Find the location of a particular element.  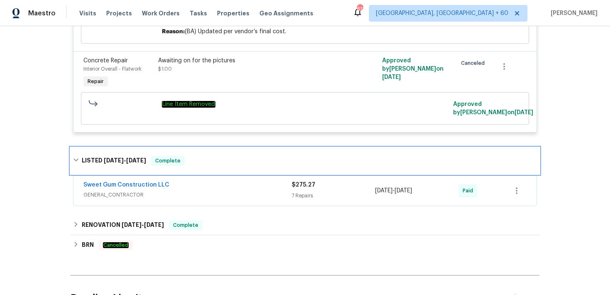

div: 7 Repairs is located at coordinates (333, 195).